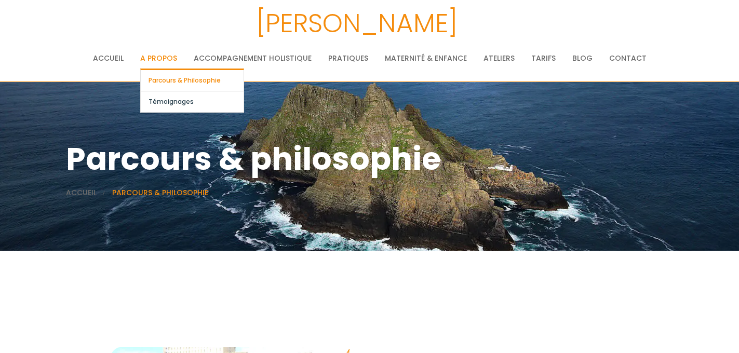 The image size is (739, 353). Describe the element at coordinates (370, 159) in the screenshot. I see `h1: Parcours & philosophie` at that location.